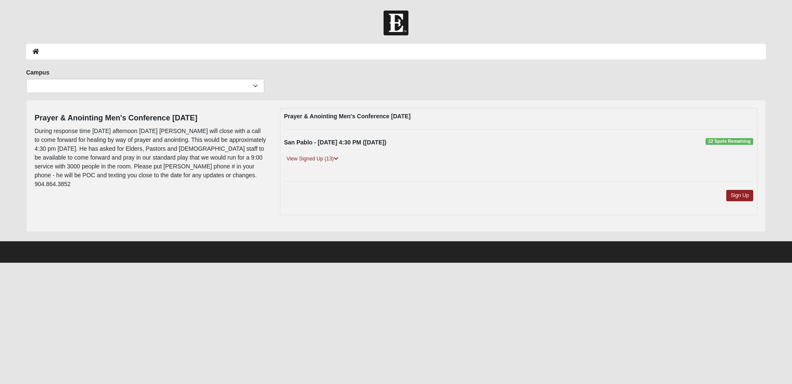  I want to click on img: Church of Eleven22 Logo, so click(396, 23).